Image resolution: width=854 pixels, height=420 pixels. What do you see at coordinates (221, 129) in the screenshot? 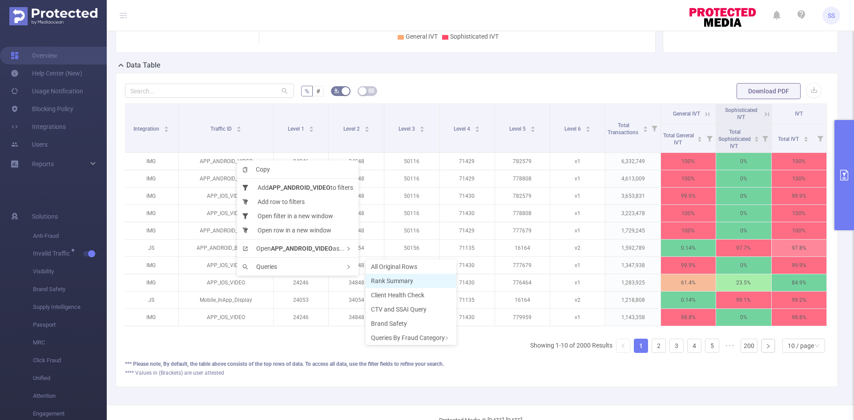
I see `span: Traffic ID` at bounding box center [221, 129].